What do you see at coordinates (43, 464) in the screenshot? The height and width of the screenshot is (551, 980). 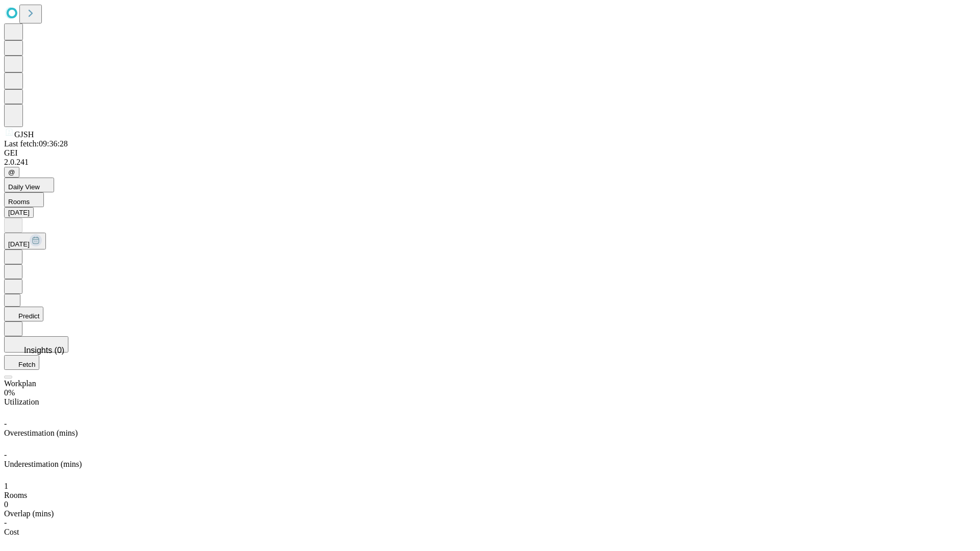 I see `span: Underestimation (mins)` at bounding box center [43, 464].